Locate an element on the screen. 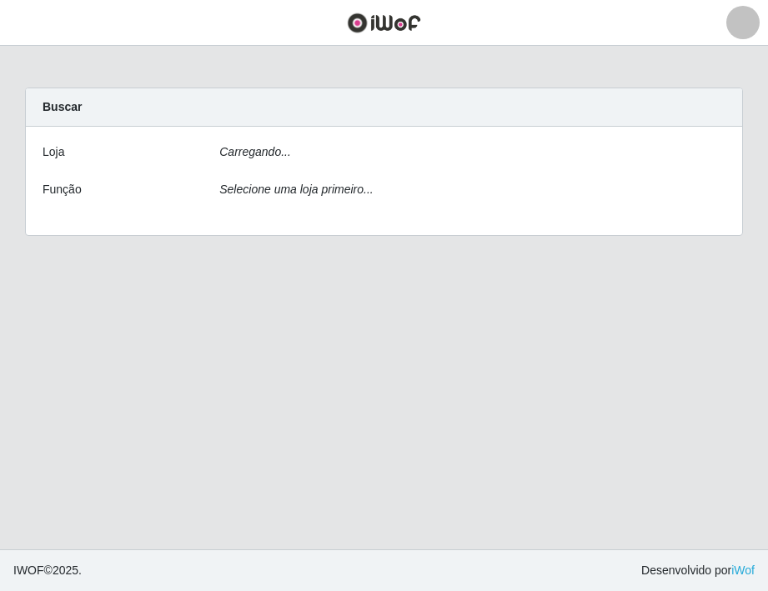 Image resolution: width=768 pixels, height=591 pixels. label: Função is located at coordinates (62, 189).